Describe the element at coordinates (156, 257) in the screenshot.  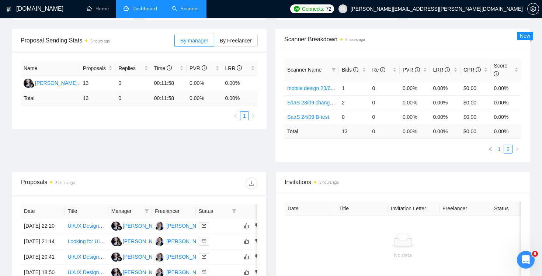
I see `a: UI/UX Designer to make adjustments and polish an existing Figma file of App.` at that location.